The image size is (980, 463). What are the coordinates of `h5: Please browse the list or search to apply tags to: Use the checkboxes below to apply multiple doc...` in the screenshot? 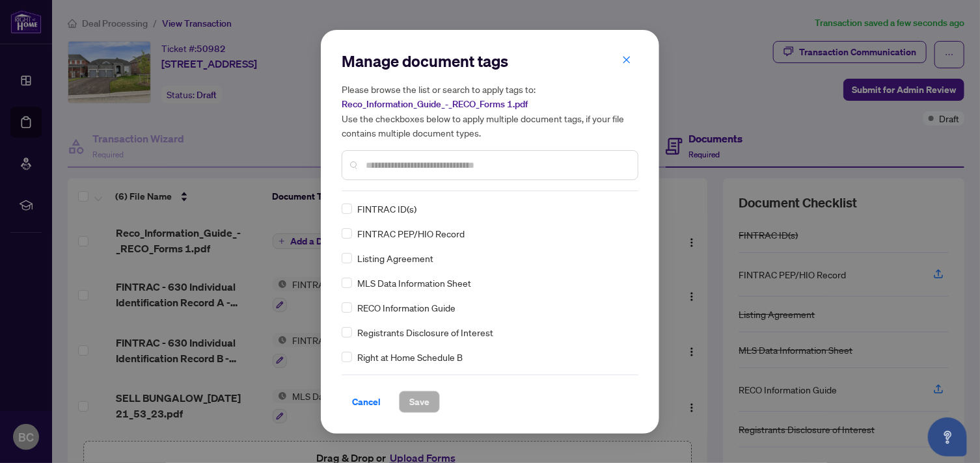 It's located at (490, 111).